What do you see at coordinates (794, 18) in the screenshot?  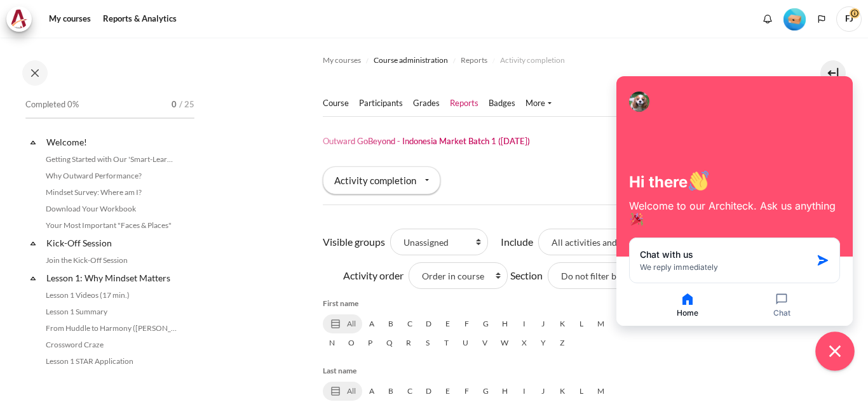 I see `div: Level #1` at bounding box center [794, 18].